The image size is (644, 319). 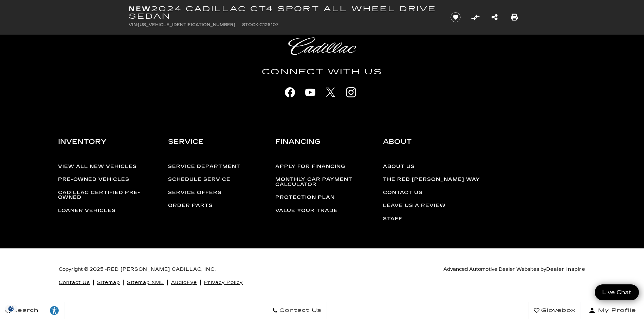 I want to click on h3: Financing, so click(x=324, y=146).